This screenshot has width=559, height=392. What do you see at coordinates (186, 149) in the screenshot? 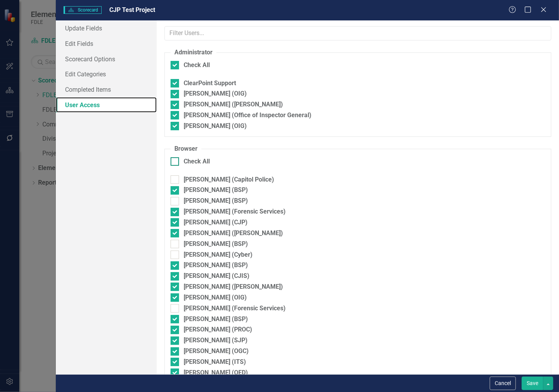
I see `legend: Browser` at bounding box center [186, 149].